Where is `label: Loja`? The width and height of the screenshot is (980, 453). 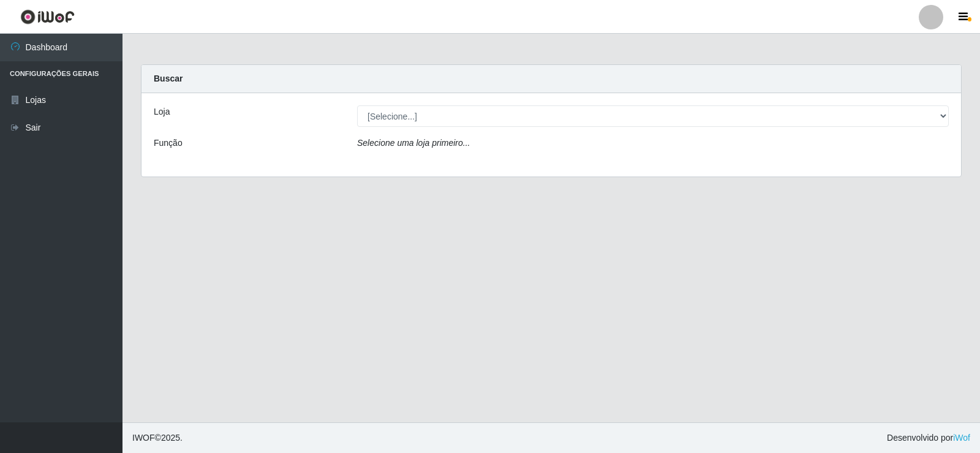
label: Loja is located at coordinates (162, 112).